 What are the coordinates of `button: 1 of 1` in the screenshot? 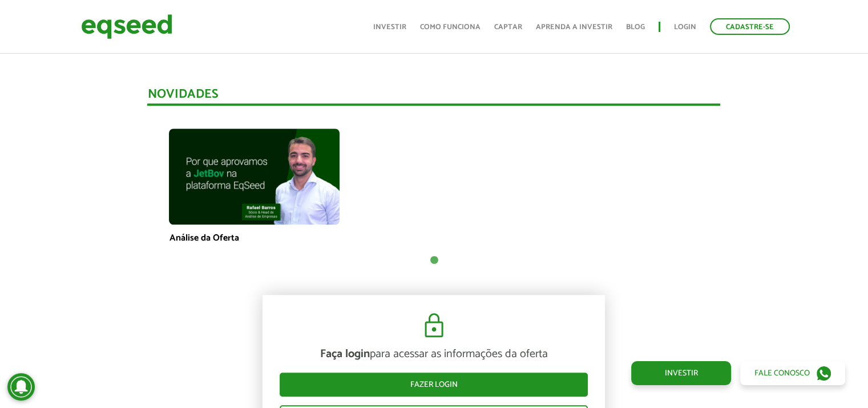 It's located at (434, 260).